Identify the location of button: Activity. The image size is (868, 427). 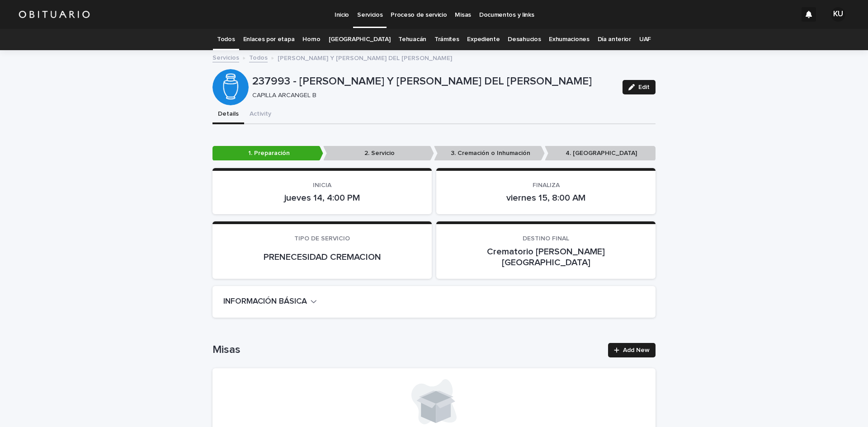
(261, 115).